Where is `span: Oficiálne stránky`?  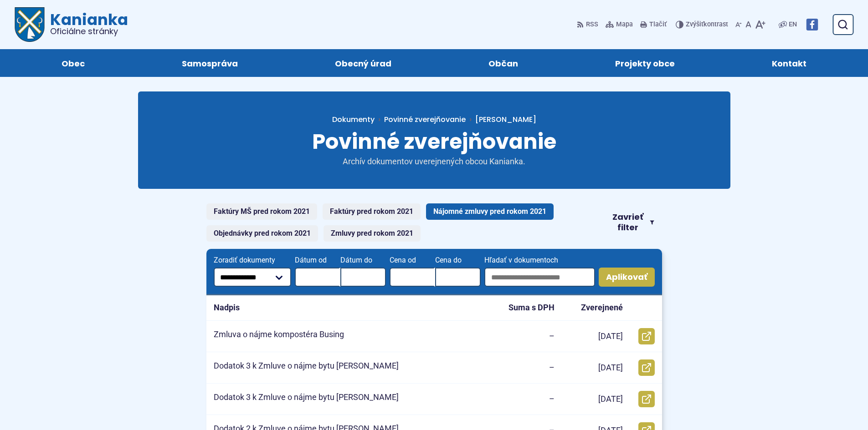 span: Oficiálne stránky is located at coordinates (89, 31).